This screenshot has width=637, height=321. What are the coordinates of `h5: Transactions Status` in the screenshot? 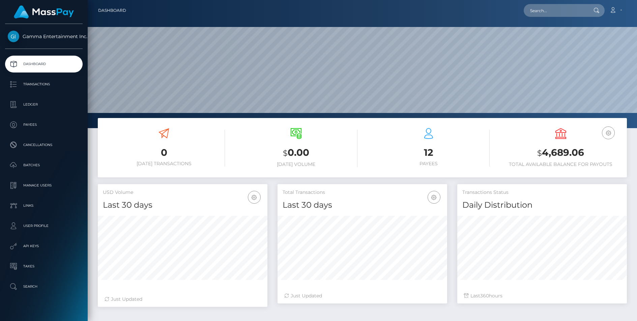 It's located at (542, 193).